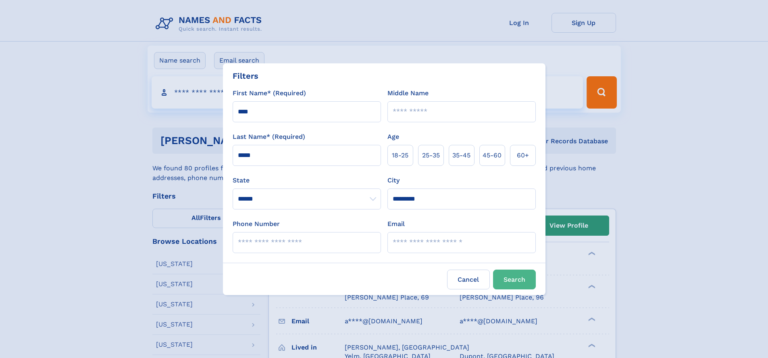  Describe the element at coordinates (393, 137) in the screenshot. I see `label: Age` at that location.